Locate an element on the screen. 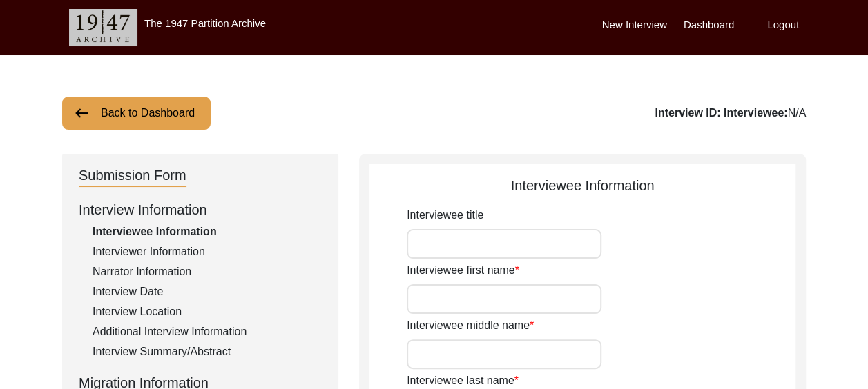 Image resolution: width=868 pixels, height=389 pixels. label: Interviewee last name is located at coordinates (463, 381).